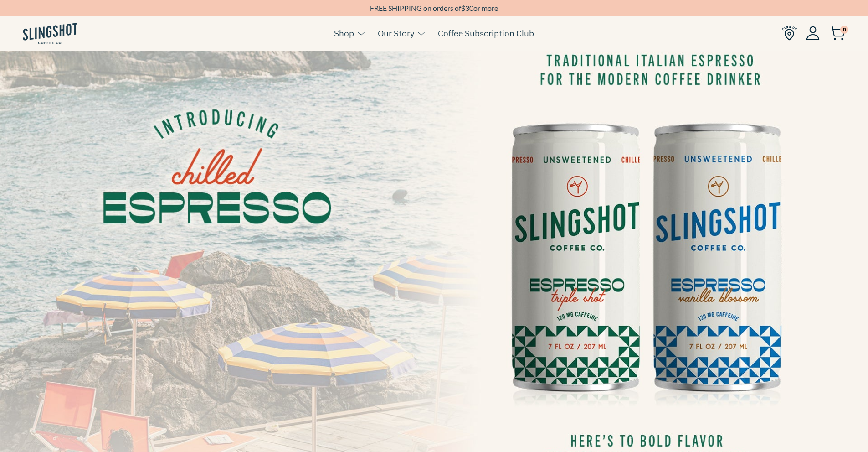 This screenshot has width=868, height=452. What do you see at coordinates (837, 33) in the screenshot?
I see `img: cart` at bounding box center [837, 33].